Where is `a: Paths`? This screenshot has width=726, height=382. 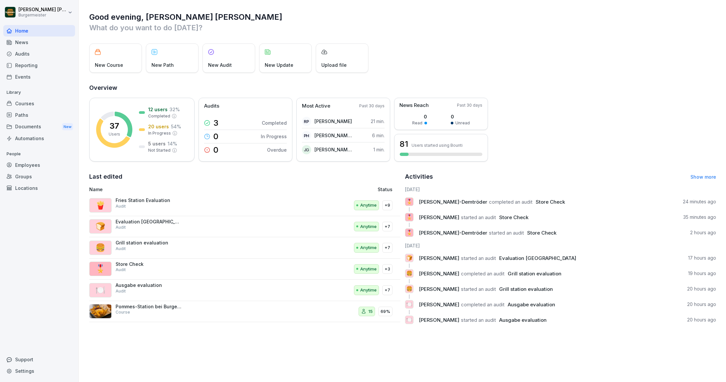 a: Paths is located at coordinates (39, 115).